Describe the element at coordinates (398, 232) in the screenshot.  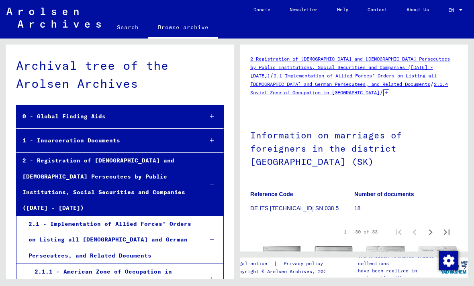
I see `button: First page` at that location.